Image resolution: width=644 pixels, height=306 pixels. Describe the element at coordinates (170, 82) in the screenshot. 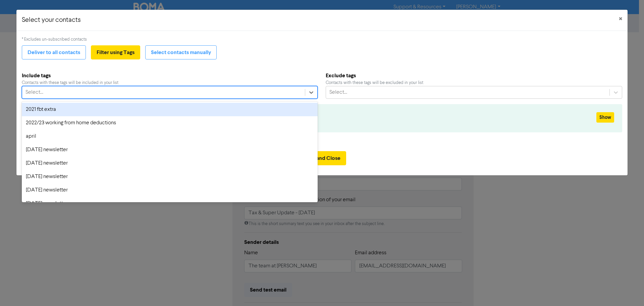

I see `div: Contacts with these tags will be included in your list` at that location.